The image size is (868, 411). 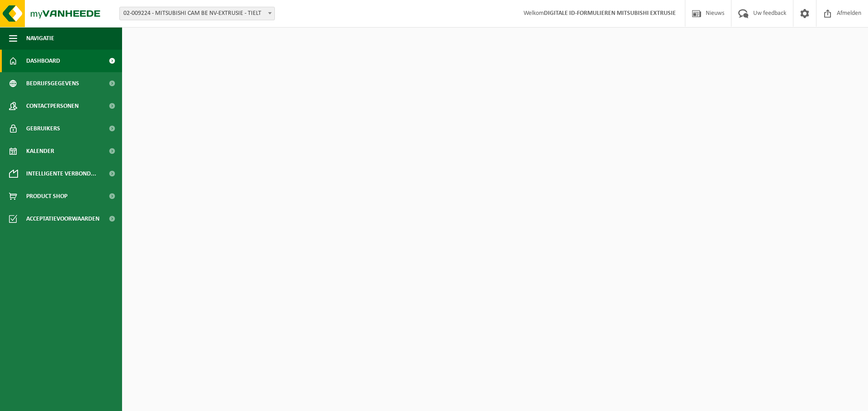 I want to click on strong: DIGITALE ID-FORMULIEREN MITSUBISHI EXTRUSIE, so click(x=609, y=13).